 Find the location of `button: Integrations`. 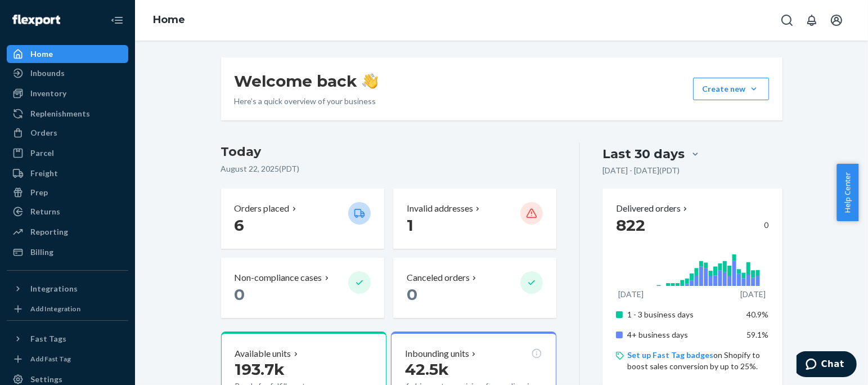

button: Integrations is located at coordinates (67, 289).